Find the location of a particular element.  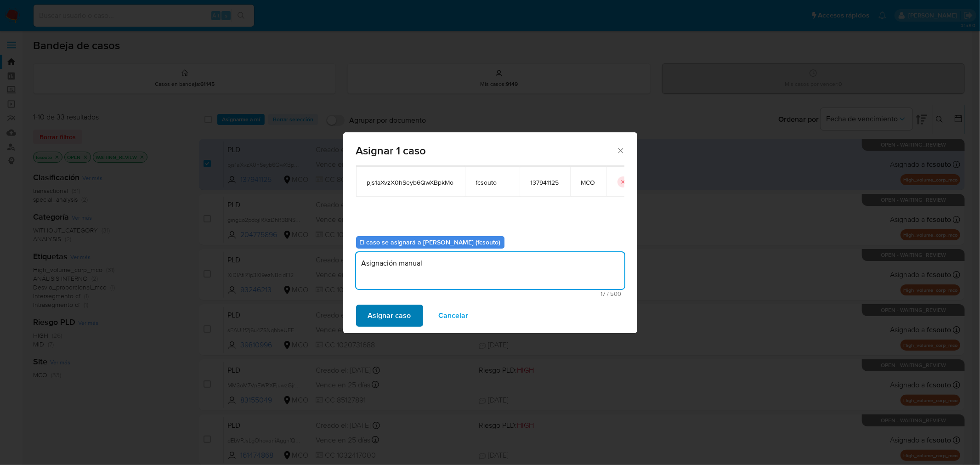

span: fcsouto is located at coordinates (492, 182).